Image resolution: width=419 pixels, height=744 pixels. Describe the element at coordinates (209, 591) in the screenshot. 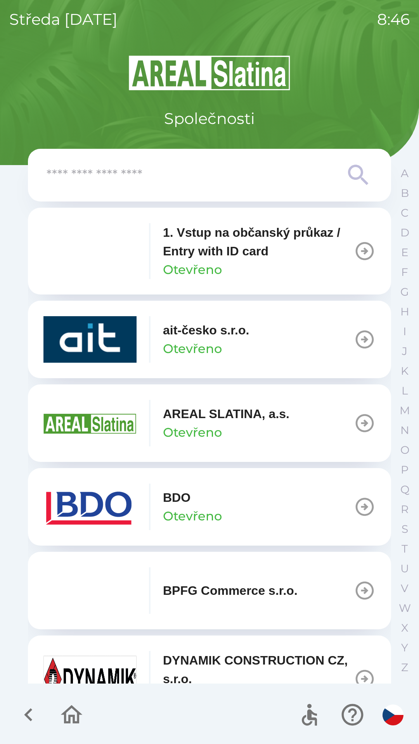

I see `button: BPFG Commerce s.r.o.` at that location.